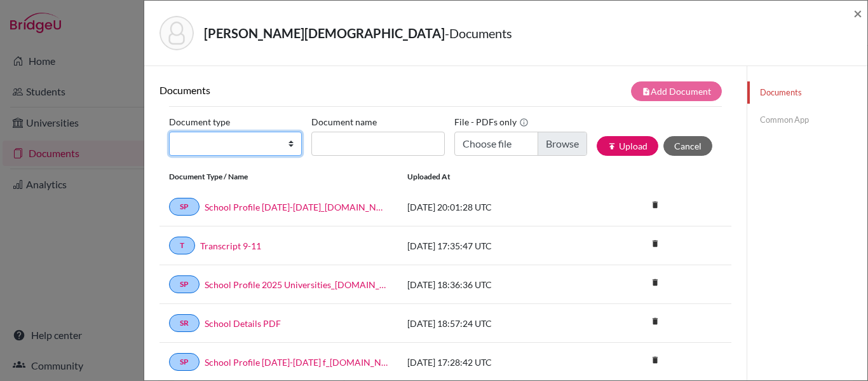 This screenshot has width=868, height=381. Describe the element at coordinates (688, 146) in the screenshot. I see `button: Cancel` at that location.